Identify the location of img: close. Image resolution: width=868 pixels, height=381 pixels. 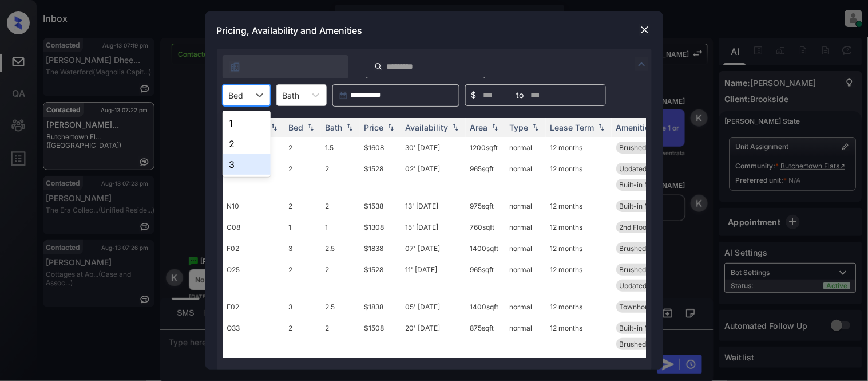
(645, 30).